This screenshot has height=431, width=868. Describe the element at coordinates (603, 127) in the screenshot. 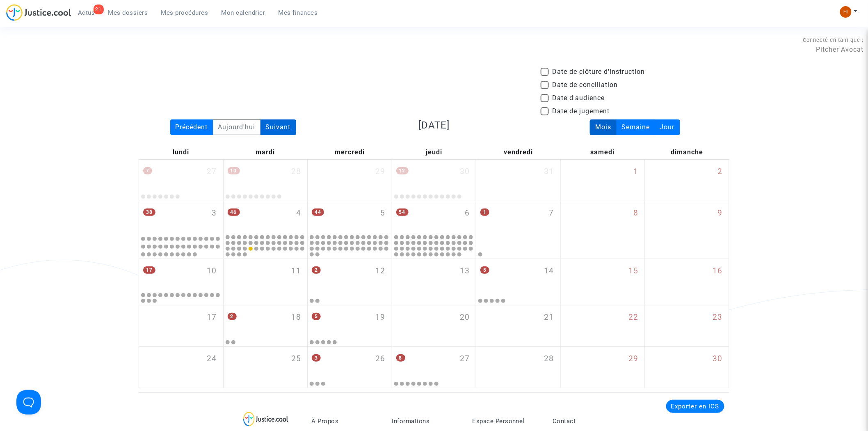

I see `div: Mois` at that location.